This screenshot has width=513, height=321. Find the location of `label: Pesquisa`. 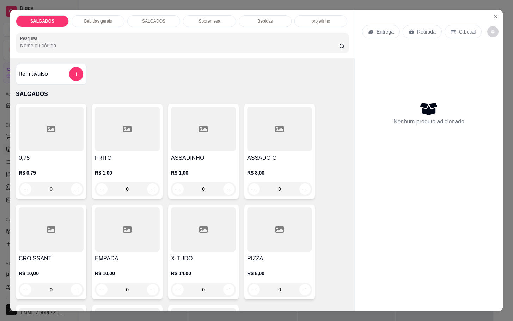

label: Pesquisa is located at coordinates (30, 38).